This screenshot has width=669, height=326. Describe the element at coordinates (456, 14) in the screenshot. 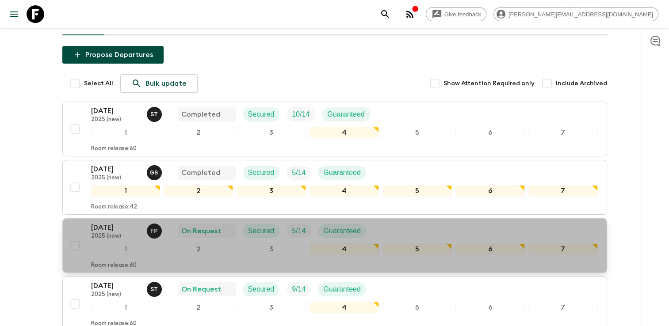

I see `a: Give feedback` at that location.